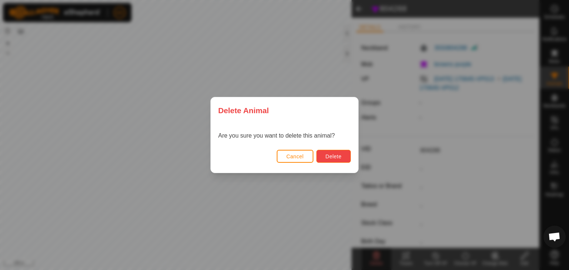 This screenshot has width=569, height=270. What do you see at coordinates (276, 136) in the screenshot?
I see `span: Are you sure you want to delete this animal?` at bounding box center [276, 136].